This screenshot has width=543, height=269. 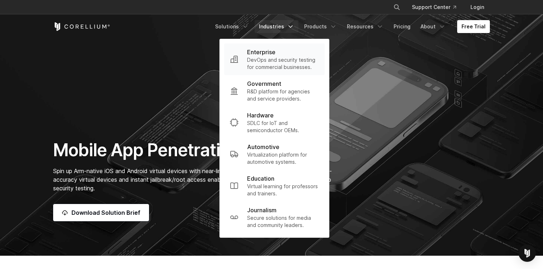 I want to click on p: Secure solutions for media and community leaders., so click(x=283, y=222).